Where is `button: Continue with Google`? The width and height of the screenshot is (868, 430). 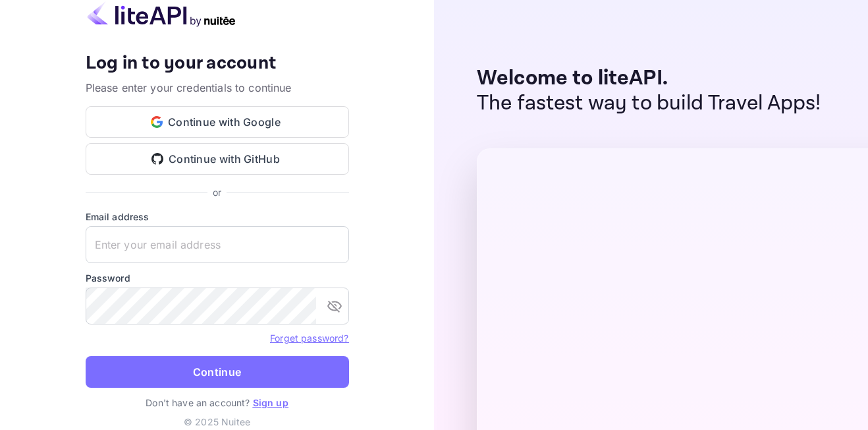
button: Continue with Google is located at coordinates (218, 122).